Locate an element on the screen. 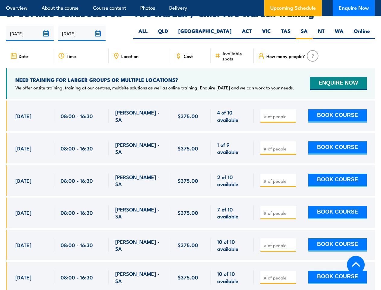  span: Available spots is located at coordinates (236, 56).